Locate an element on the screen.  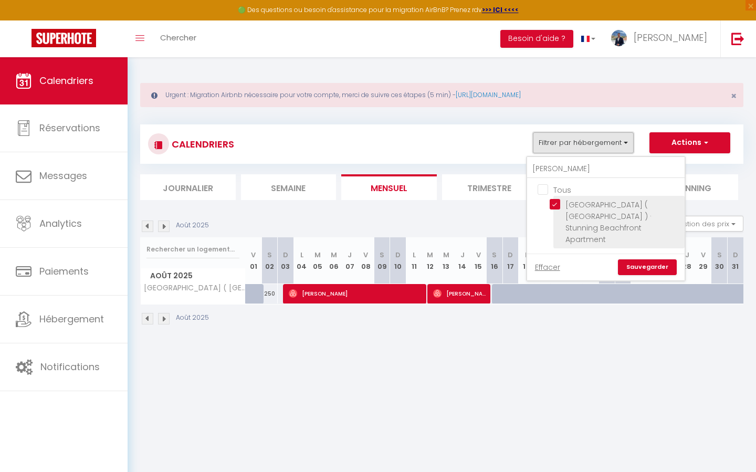
th: 30 is located at coordinates (719, 260).